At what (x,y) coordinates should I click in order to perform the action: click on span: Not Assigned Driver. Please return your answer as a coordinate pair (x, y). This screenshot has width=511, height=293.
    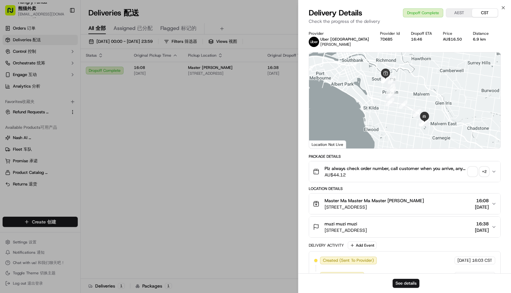
    Looking at the image, I should click on (342, 276).